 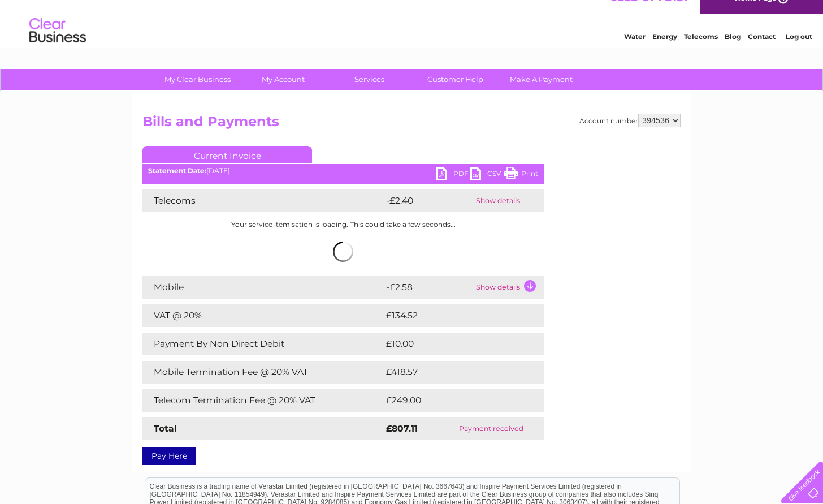 I want to click on td: Telecoms, so click(x=263, y=201).